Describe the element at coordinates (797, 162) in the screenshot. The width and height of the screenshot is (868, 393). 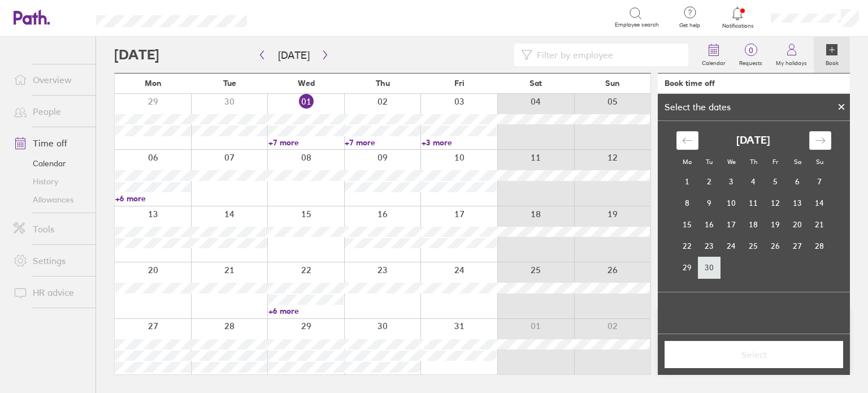
I see `small: Sa` at that location.